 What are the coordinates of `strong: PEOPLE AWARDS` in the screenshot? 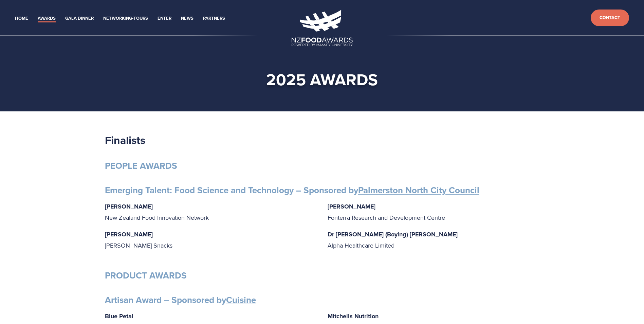 It's located at (141, 166).